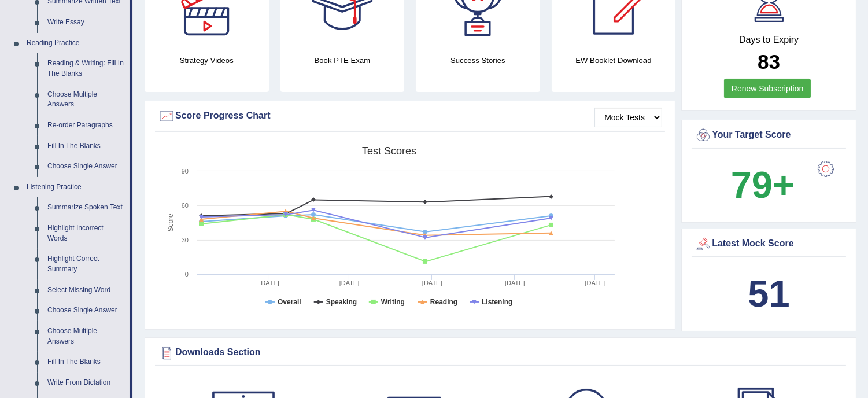  I want to click on a: Write From Dictation, so click(86, 383).